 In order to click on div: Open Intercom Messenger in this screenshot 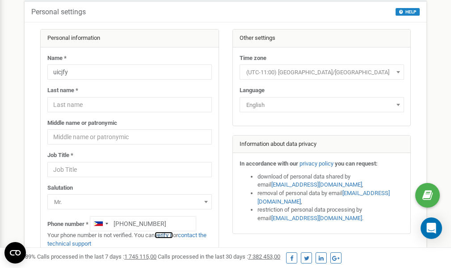, I will do `click(432, 228)`.